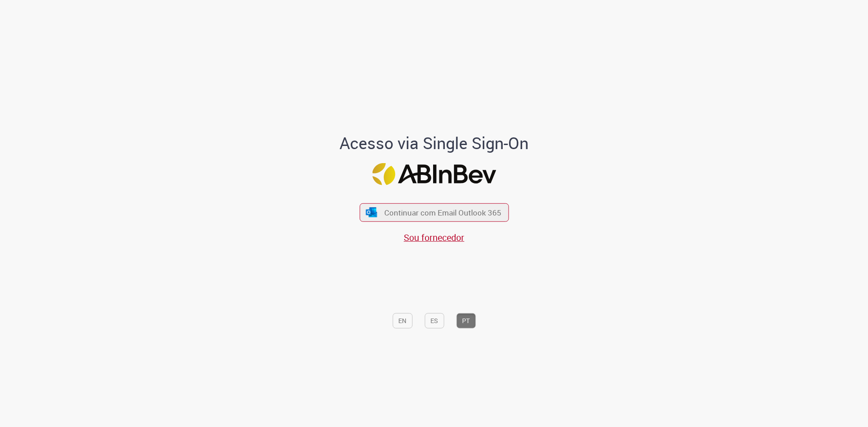  Describe the element at coordinates (434, 213) in the screenshot. I see `button: ícone Azure/Microsoft 360 Continuar com Email Outlook 365` at that location.